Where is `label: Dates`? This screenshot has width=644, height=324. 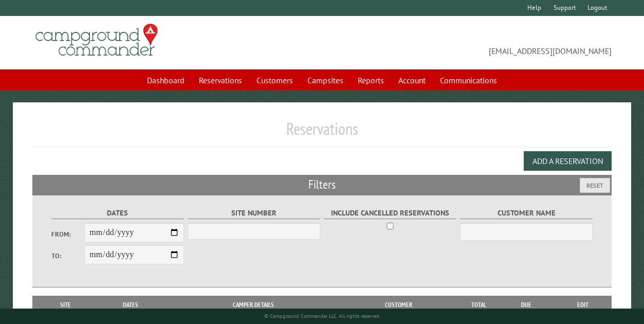
label: Dates is located at coordinates (118, 213).